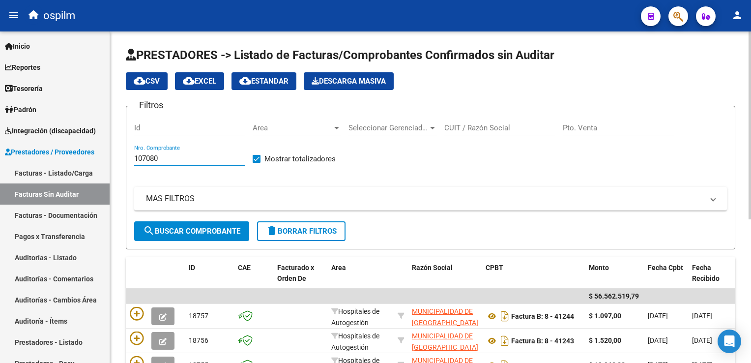 The image size is (751, 363). Describe the element at coordinates (729, 341) in the screenshot. I see `div: Open Intercom Messenger` at that location.